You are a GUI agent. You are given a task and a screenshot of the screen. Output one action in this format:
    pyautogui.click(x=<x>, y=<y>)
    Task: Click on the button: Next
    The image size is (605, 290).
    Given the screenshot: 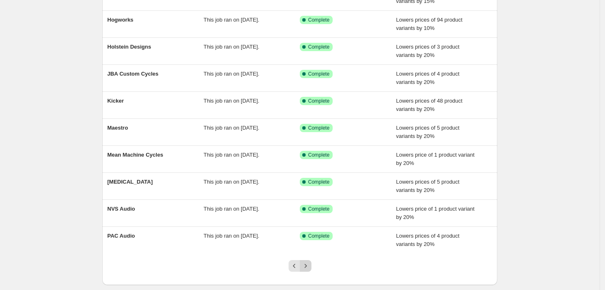 What is the action you would take?
    pyautogui.click(x=306, y=266)
    